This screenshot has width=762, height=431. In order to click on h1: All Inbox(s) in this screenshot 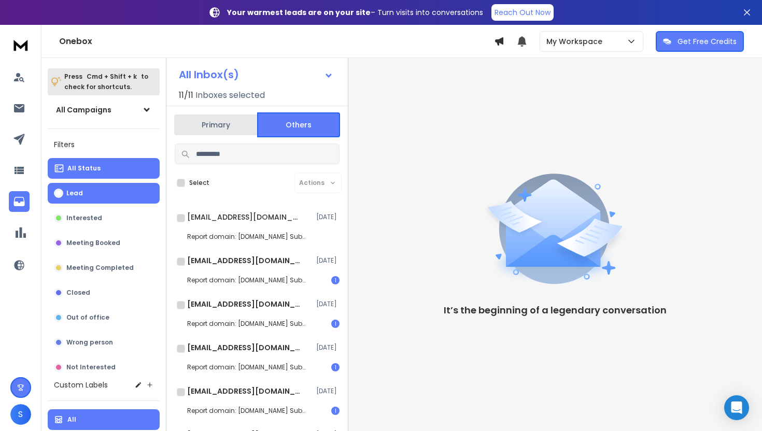, I will do `click(209, 75)`.